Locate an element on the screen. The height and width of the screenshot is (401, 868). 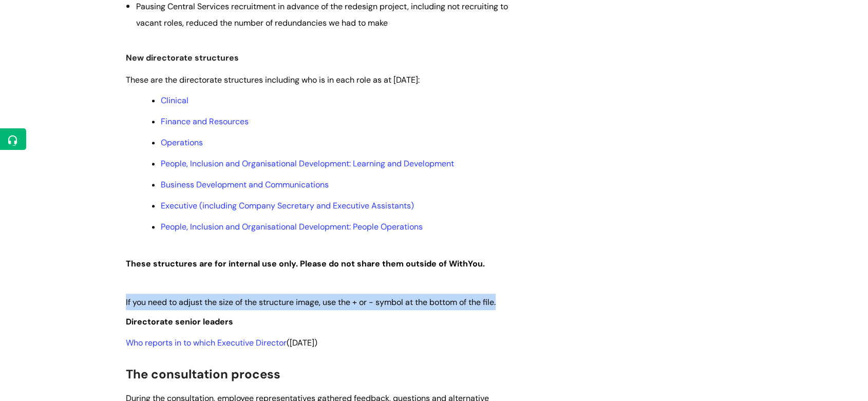
a: Clinical is located at coordinates (175, 100).